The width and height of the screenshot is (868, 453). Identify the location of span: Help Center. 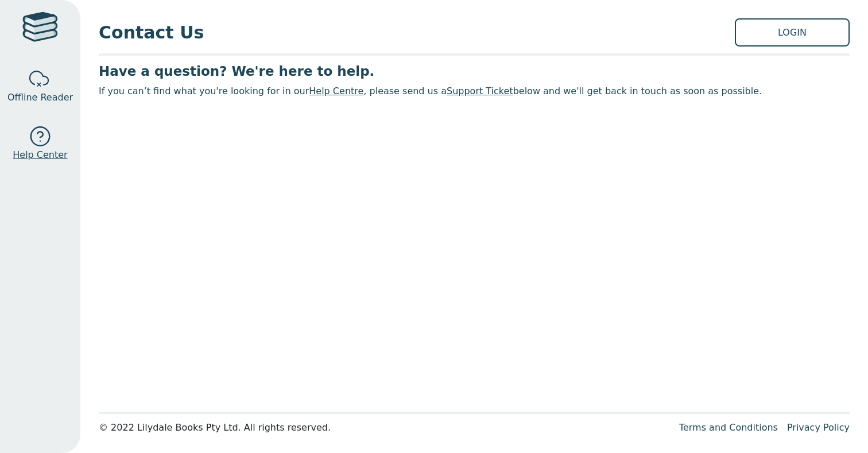
(40, 155).